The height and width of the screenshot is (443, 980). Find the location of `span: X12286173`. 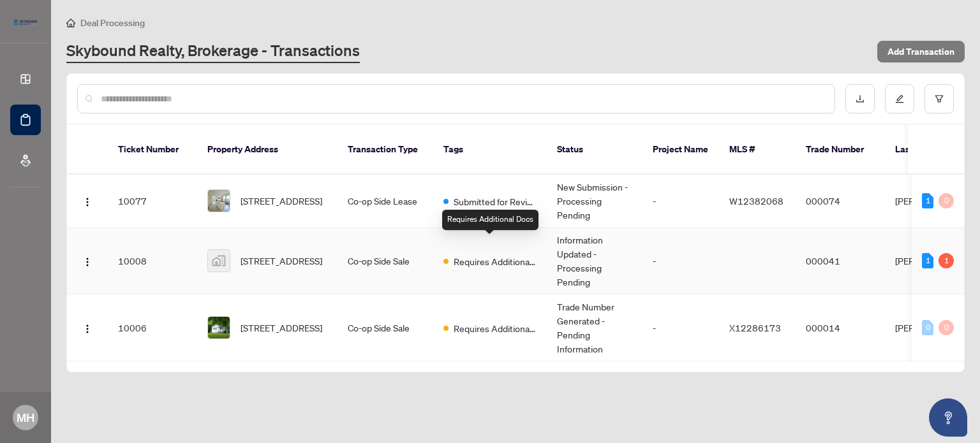

span: X12286173 is located at coordinates (754, 328).